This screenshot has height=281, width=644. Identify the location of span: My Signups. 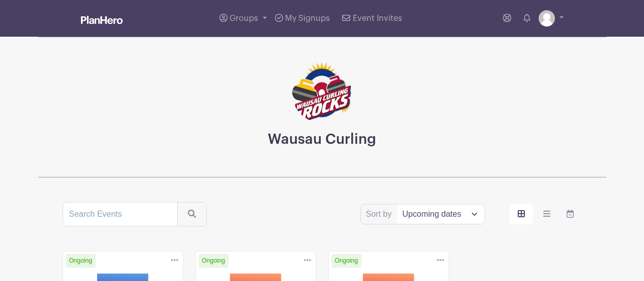
(307, 18).